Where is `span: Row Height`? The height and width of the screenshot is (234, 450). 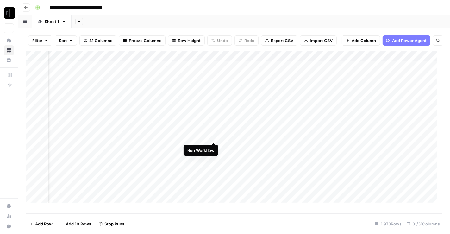
span: Row Height is located at coordinates (189, 40).